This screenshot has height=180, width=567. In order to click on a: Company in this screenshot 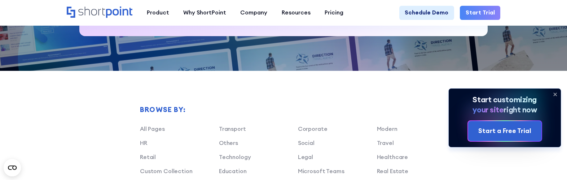, I will do `click(254, 13)`.